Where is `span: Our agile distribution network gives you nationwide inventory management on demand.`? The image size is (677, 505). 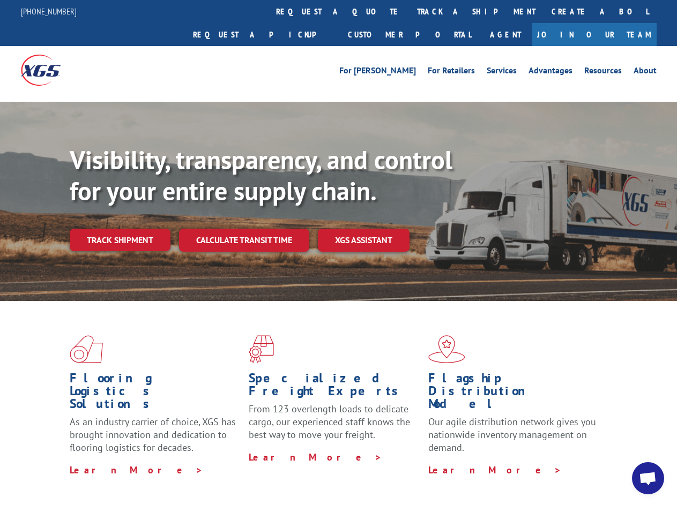 span: Our agile distribution network gives you nationwide inventory management on demand. is located at coordinates (512, 435).